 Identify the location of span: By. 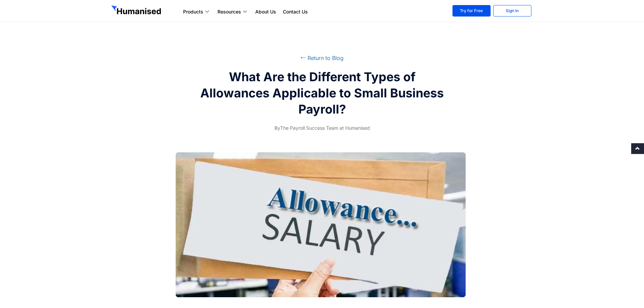
(277, 128).